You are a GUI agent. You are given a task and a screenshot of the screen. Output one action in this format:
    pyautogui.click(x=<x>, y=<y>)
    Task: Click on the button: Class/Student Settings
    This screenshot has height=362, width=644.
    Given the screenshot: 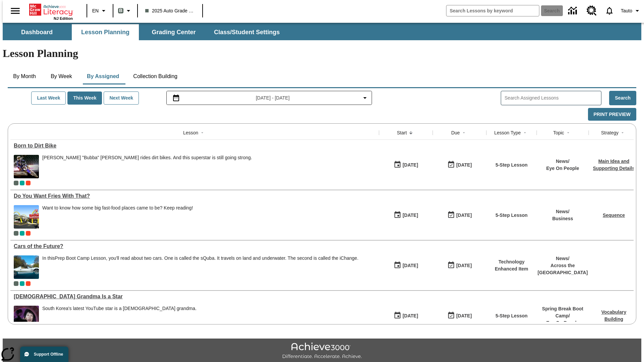 What is the action you would take?
    pyautogui.click(x=247, y=32)
    